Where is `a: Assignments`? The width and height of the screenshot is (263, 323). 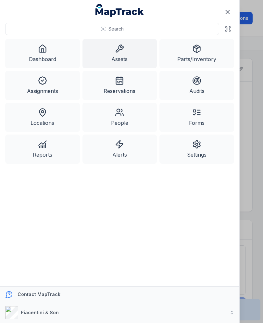
a: Assignments is located at coordinates (43, 85).